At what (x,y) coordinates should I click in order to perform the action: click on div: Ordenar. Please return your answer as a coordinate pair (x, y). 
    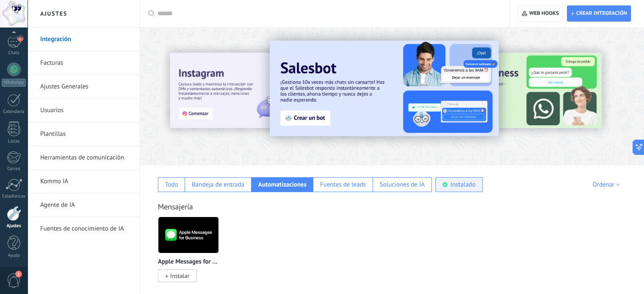
    Looking at the image, I should click on (608, 185).